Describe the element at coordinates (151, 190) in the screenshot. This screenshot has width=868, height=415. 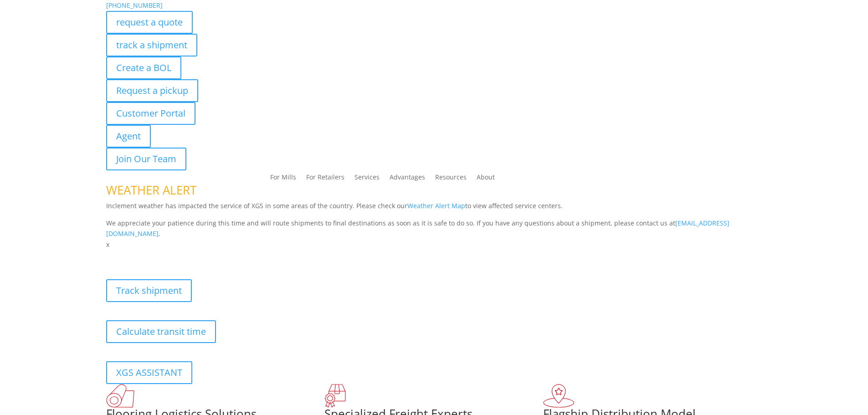
I see `span: WEATHER ALERT` at that location.